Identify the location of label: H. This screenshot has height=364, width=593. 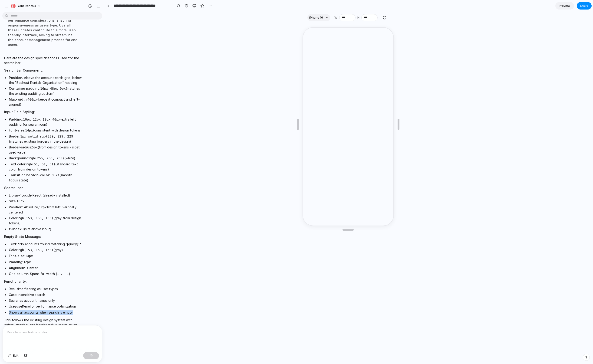
(358, 18).